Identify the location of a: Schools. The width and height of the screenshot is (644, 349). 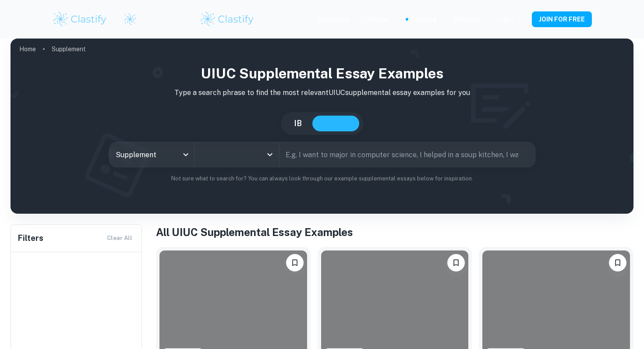
(466, 19).